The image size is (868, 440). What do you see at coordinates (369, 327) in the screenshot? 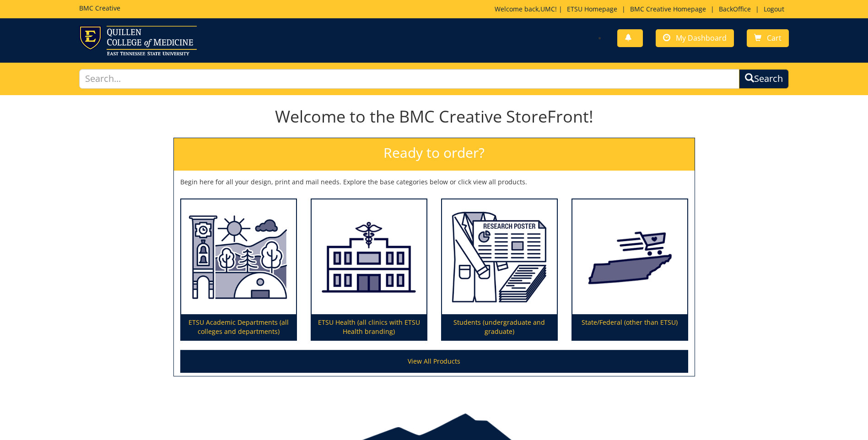
I see `p: ETSU Health (all clinics with ETSU Health branding)` at bounding box center [369, 327].